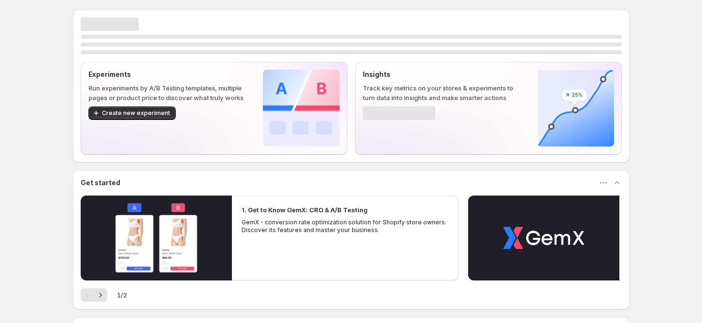  I want to click on p: Track key metrics on your stores & experiments to turn data into insights and make smarter actions, so click(442, 93).